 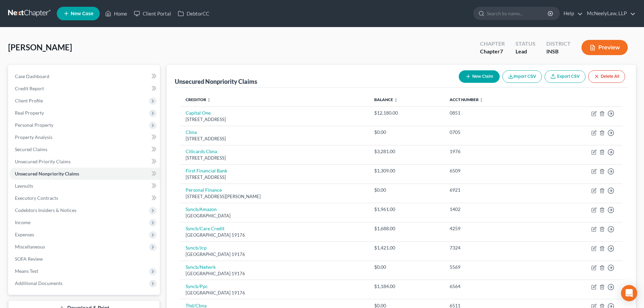 I want to click on div: 4259, so click(x=493, y=229).